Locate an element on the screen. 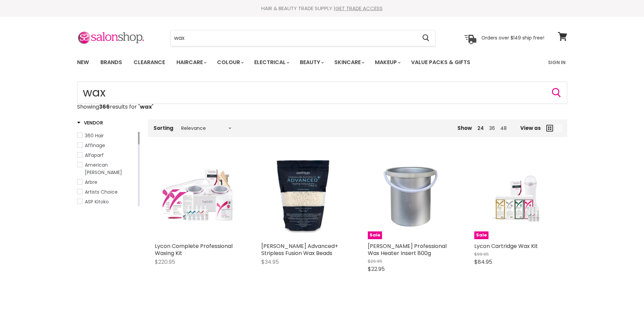 This screenshot has width=644, height=310. span: 360 Hair is located at coordinates (94, 136).